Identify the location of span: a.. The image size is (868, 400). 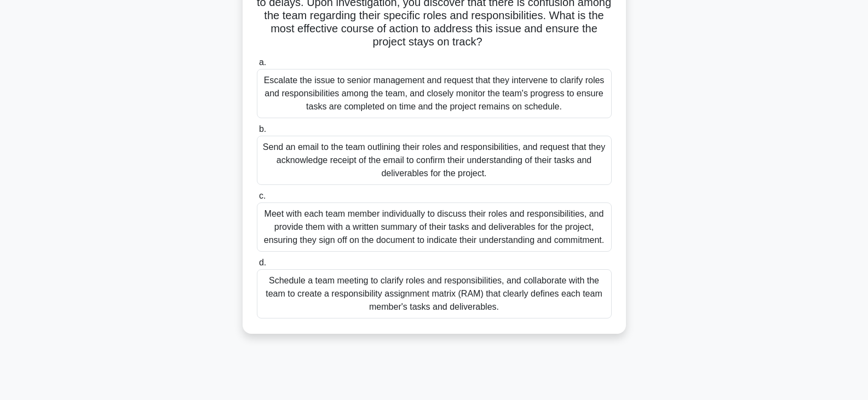
(262, 62).